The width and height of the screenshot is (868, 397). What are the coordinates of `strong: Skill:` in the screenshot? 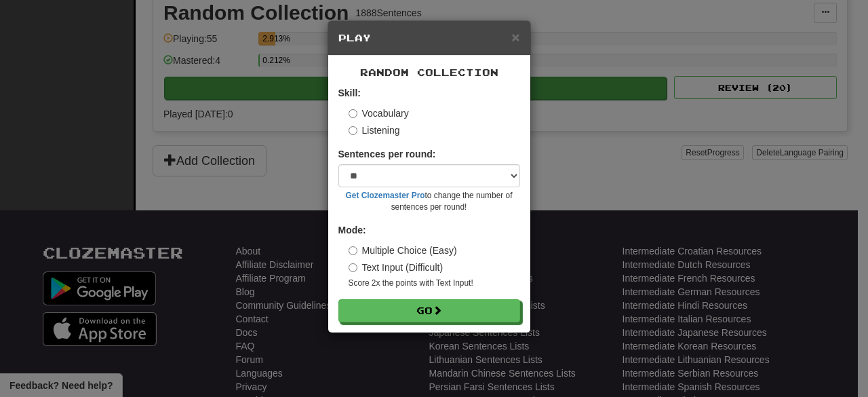 It's located at (349, 93).